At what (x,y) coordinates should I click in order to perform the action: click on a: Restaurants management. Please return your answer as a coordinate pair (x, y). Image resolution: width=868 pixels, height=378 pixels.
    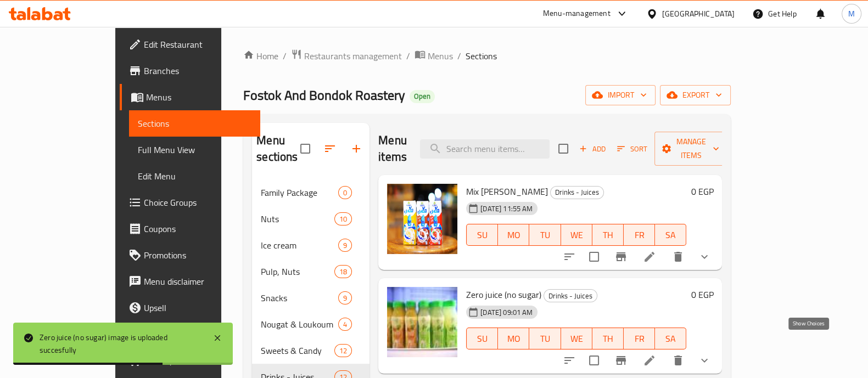
    Looking at the image, I should click on (346, 56).